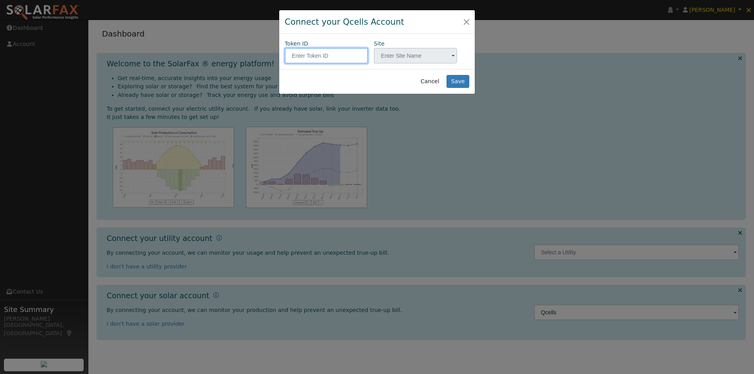 The image size is (754, 374). I want to click on input: Enter Site Name, so click(416, 56).